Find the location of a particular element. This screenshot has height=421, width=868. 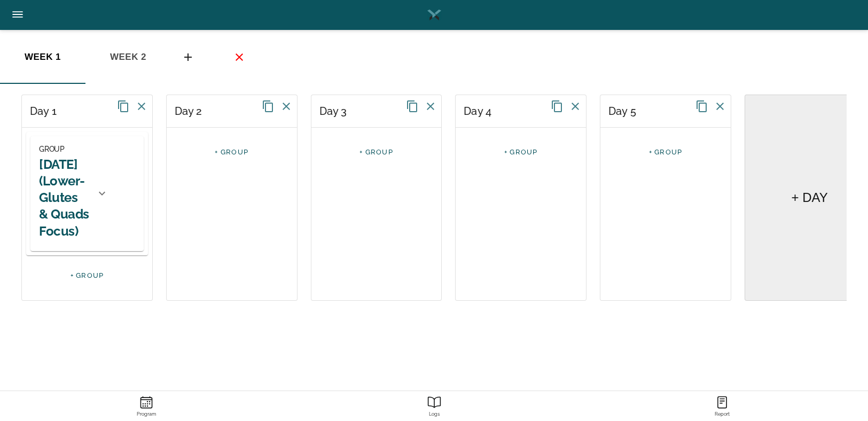

div: Day 2 is located at coordinates (232, 111).